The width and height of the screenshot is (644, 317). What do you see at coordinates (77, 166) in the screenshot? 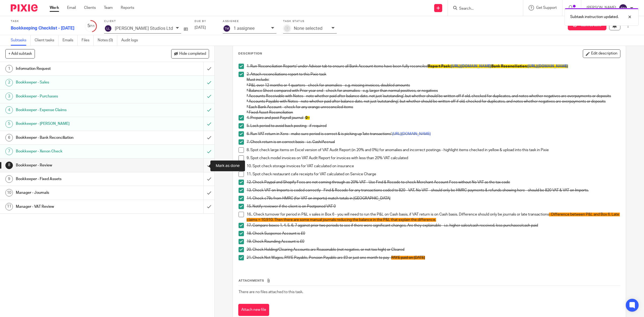
I see `h1: Bookkeeper - Review` at bounding box center [77, 166].